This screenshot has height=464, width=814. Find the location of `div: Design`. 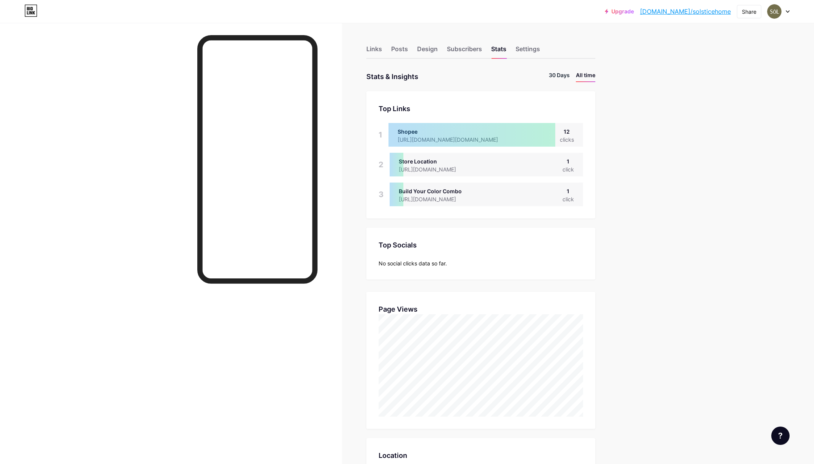

div: Design is located at coordinates (428, 51).